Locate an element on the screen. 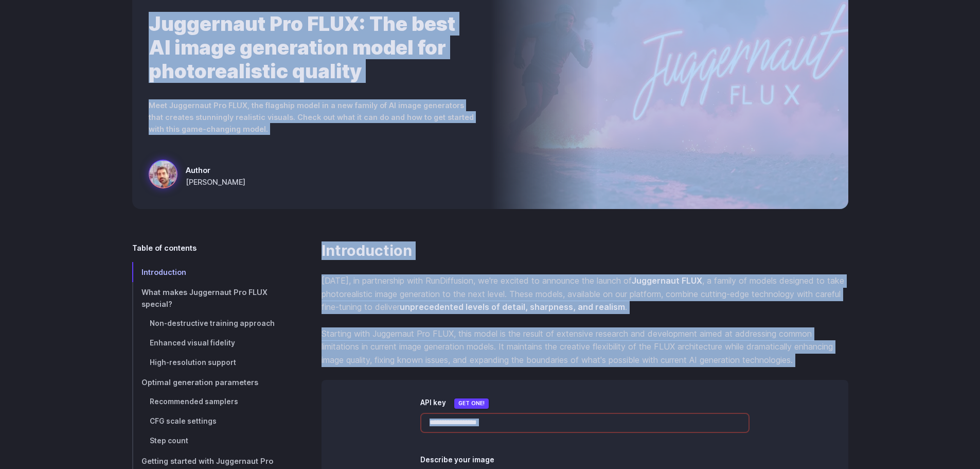 Image resolution: width=980 pixels, height=469 pixels. a: Non-destructive training approach is located at coordinates (210, 324).